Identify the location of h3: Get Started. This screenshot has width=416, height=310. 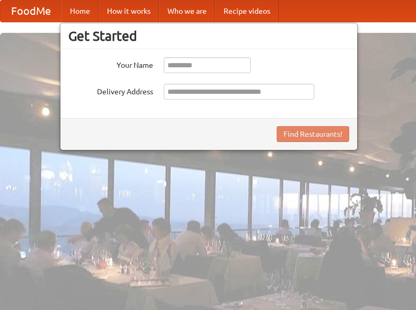
(209, 36).